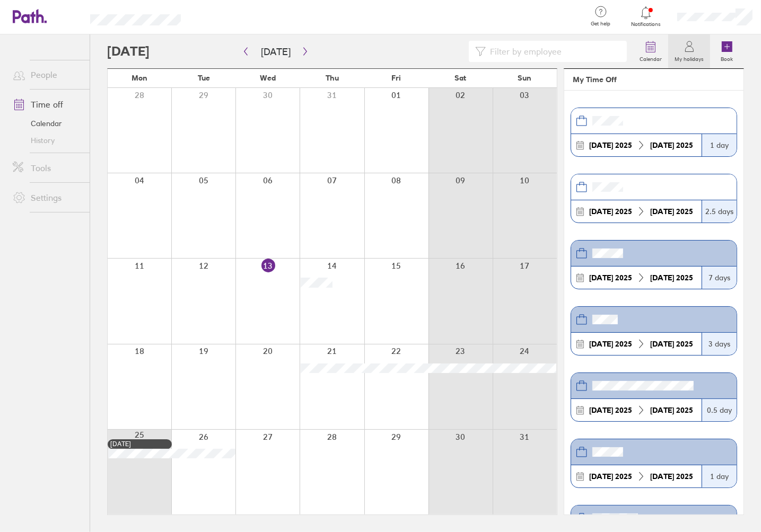  What do you see at coordinates (332, 78) in the screenshot?
I see `span: Thu` at bounding box center [332, 78].